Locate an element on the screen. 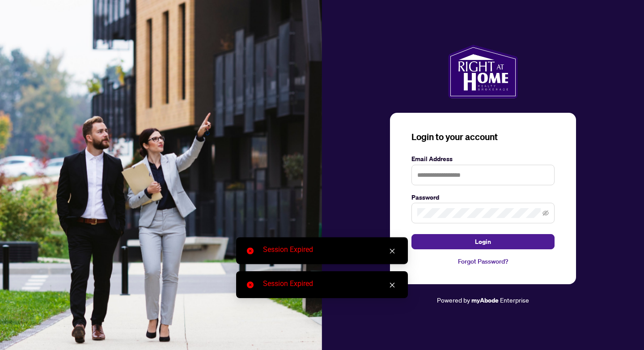 The height and width of the screenshot is (350, 644). span: Login is located at coordinates (483, 242).